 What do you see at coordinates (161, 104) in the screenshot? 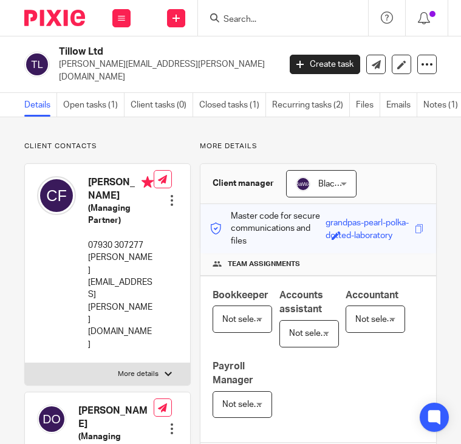
I see `a: Client tasks (0)` at bounding box center [161, 104].